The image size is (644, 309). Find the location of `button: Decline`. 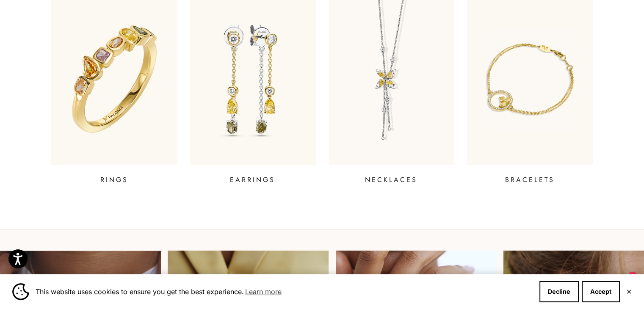

button: Decline is located at coordinates (559, 291).